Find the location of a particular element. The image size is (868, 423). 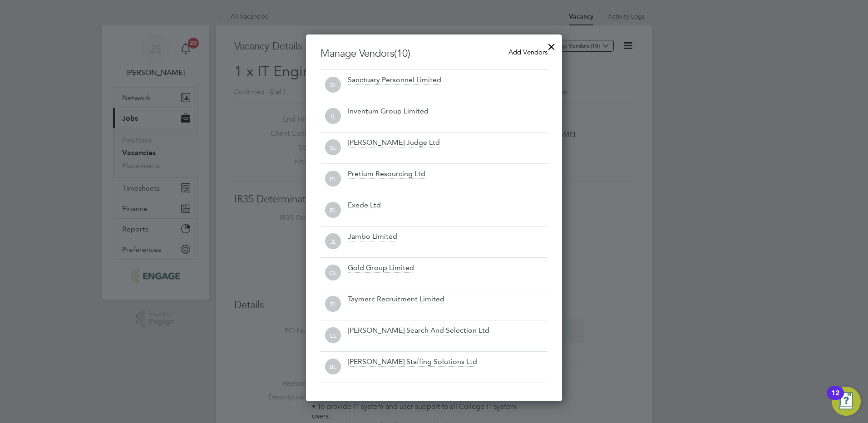

div: Jambo Limited is located at coordinates (372, 236).